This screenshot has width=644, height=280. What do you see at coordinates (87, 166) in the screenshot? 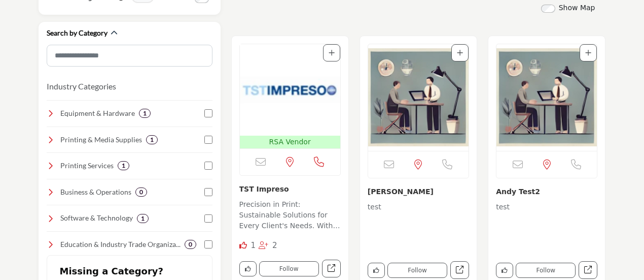
I see `h4: Printing Services: Professional printing solutions, including large-format, digital, and offset p...` at bounding box center [87, 166].